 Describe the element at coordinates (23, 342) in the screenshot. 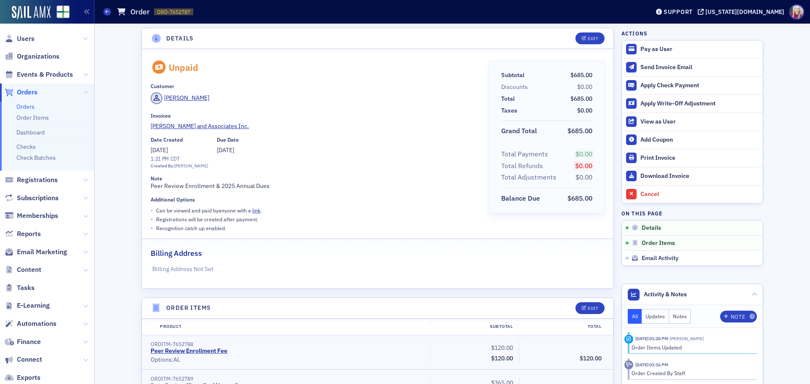

I see `a: Finance` at that location.